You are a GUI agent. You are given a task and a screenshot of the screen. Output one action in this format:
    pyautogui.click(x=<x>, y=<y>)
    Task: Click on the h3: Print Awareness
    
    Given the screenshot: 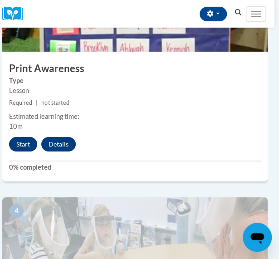 What is the action you would take?
    pyautogui.click(x=135, y=68)
    